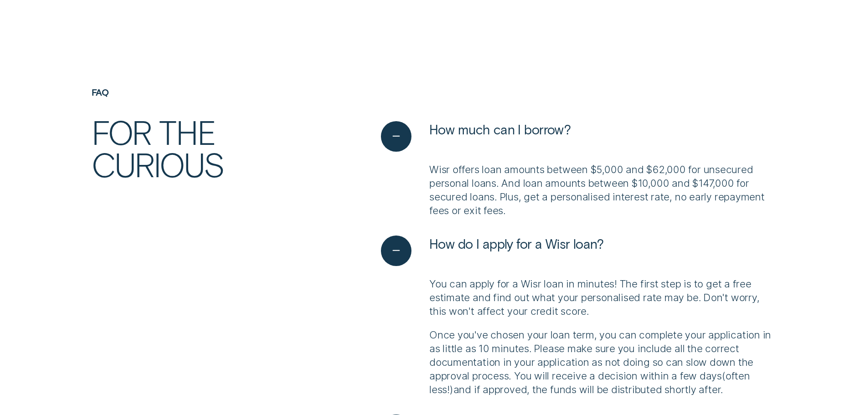  What do you see at coordinates (603, 298) in the screenshot?
I see `p: You can apply for a Wisr loan in minutes! The first step is to get a free estimate and find out w...` at bounding box center [603, 298].